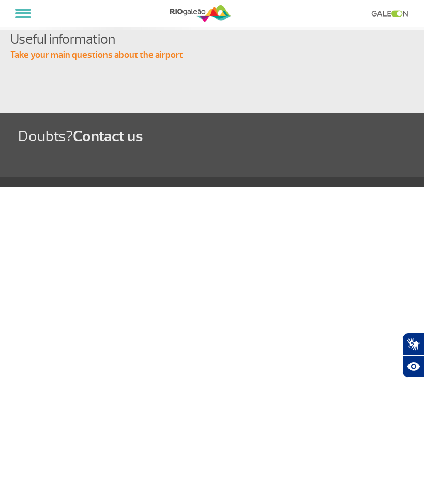 The height and width of the screenshot is (504, 424). I want to click on h4: Useful information, so click(217, 39).